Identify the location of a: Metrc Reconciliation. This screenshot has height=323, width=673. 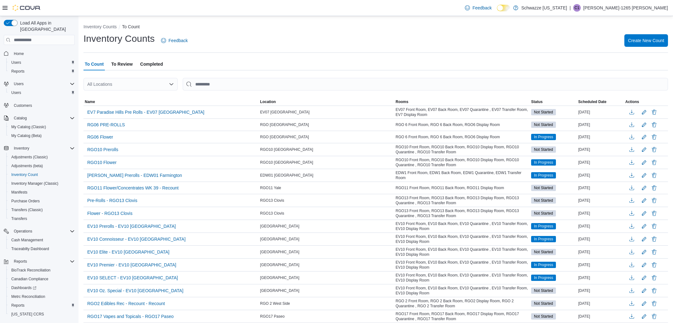
(28, 296).